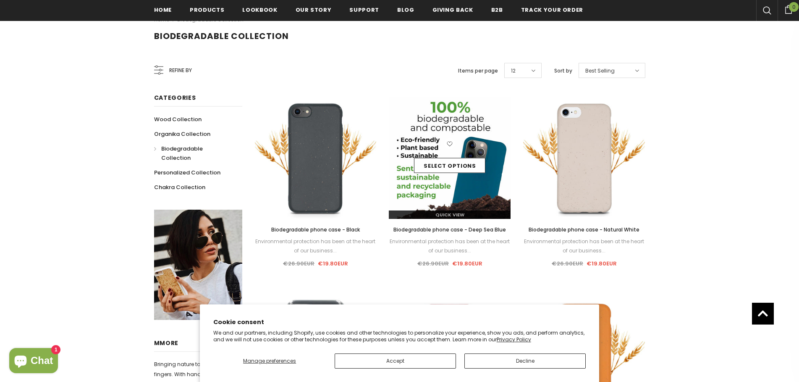 Image resolution: width=799 pixels, height=382 pixels. What do you see at coordinates (34, 362) in the screenshot?
I see `inbox-online-store-chat: Shopify online store chat` at bounding box center [34, 362].